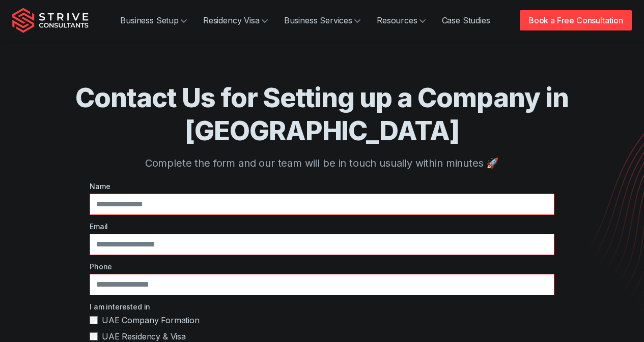  What do you see at coordinates (576, 20) in the screenshot?
I see `a: Book a Free Consultation` at bounding box center [576, 20].